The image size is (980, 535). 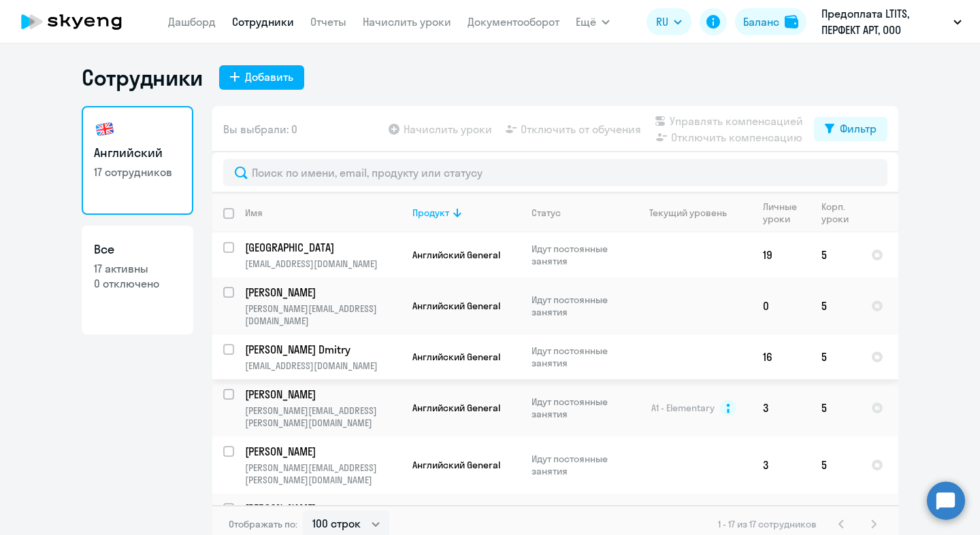 I want to click on input: Поиск по имени, email, продукту или статусу, so click(x=555, y=173).